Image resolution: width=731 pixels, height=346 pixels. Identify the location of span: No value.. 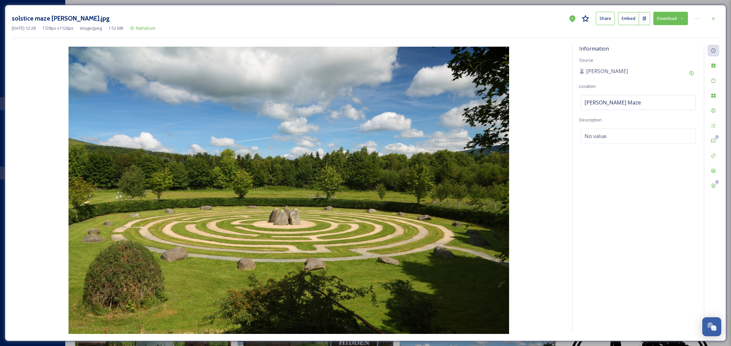
(596, 136).